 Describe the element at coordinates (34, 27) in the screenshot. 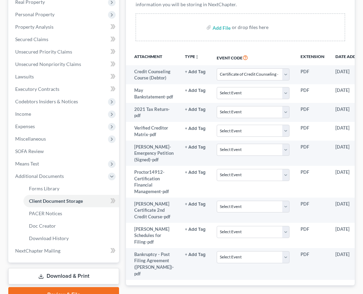

I see `span: Property Analysis` at that location.